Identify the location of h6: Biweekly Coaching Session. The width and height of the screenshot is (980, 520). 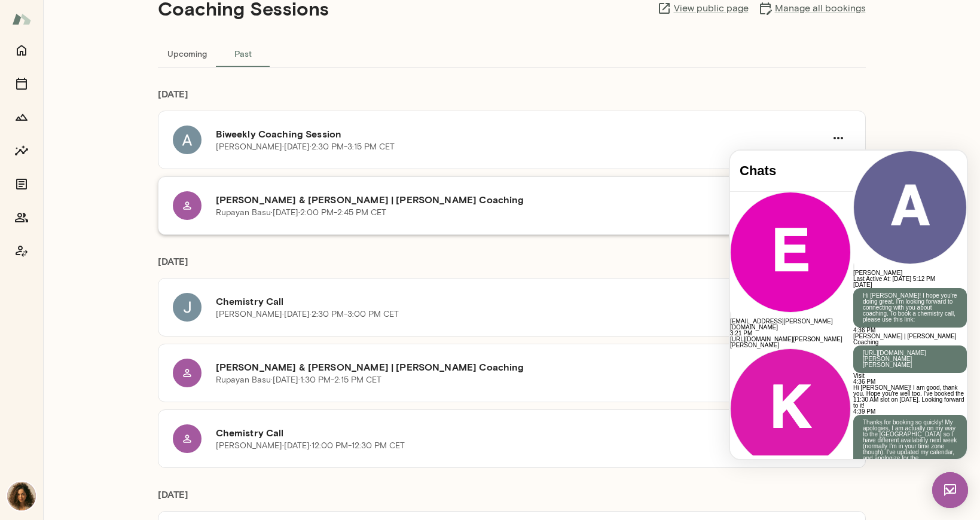
(521, 134).